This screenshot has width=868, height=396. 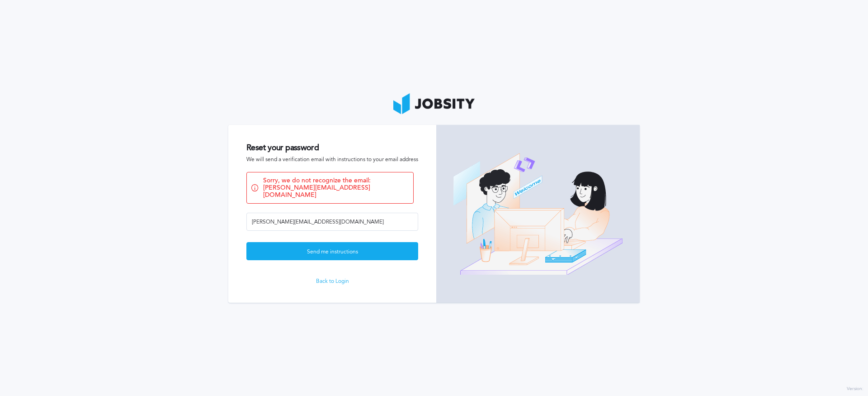 I want to click on h2: Reset your password, so click(x=333, y=147).